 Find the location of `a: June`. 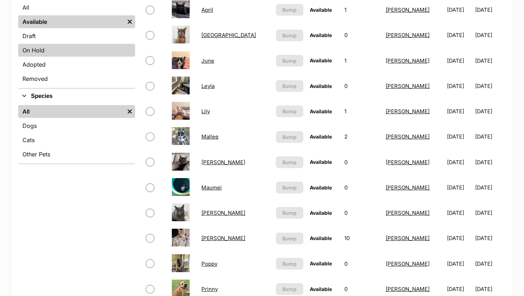

a: June is located at coordinates (208, 61).